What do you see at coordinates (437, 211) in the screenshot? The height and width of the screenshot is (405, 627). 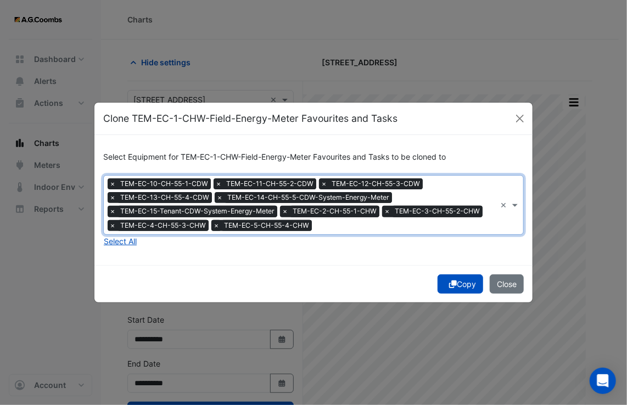 I see `span: TEM-EC-3-CH-55-2-CHW` at bounding box center [437, 211].